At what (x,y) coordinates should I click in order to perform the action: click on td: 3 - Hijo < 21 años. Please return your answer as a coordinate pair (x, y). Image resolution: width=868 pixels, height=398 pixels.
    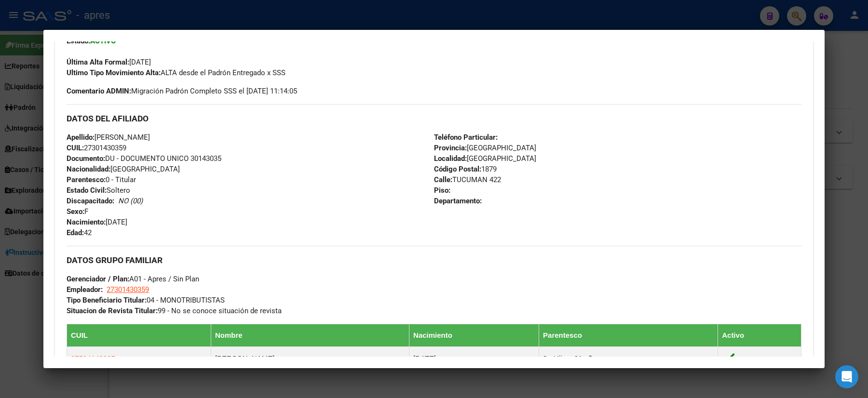
    Looking at the image, I should click on (628, 359).